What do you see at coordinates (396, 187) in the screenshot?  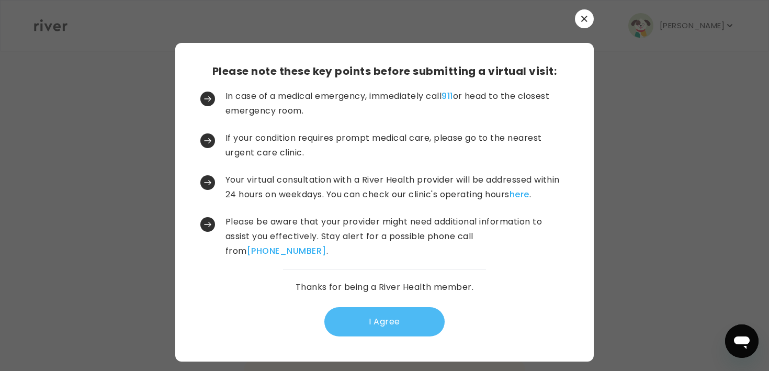 I see `p: Your virtual consultation with a River Health provider will be addressed within 24 hours on weekd...` at bounding box center [396, 187].